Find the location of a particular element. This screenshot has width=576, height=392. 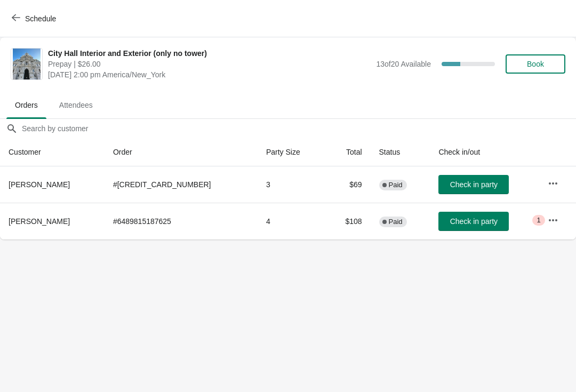

td: $69 is located at coordinates (348, 185).